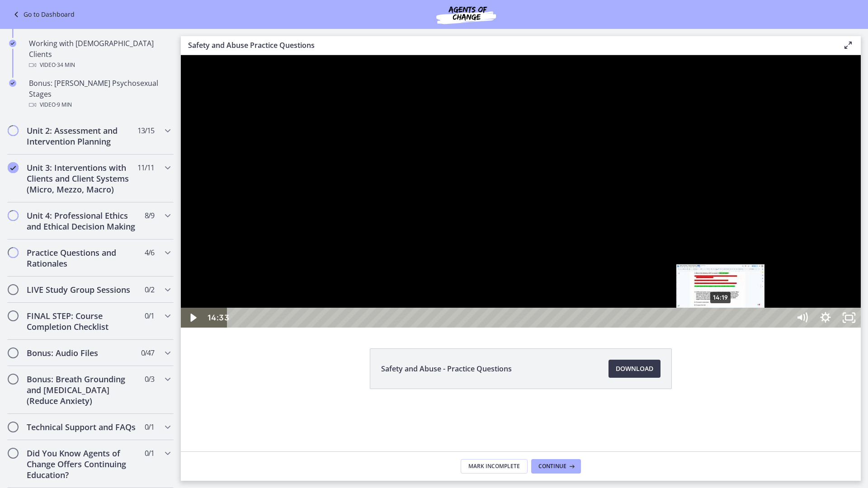 This screenshot has height=488, width=868. I want to click on h2: Unit 4: Professional Ethics and Ethical Decision Making, so click(82, 221).